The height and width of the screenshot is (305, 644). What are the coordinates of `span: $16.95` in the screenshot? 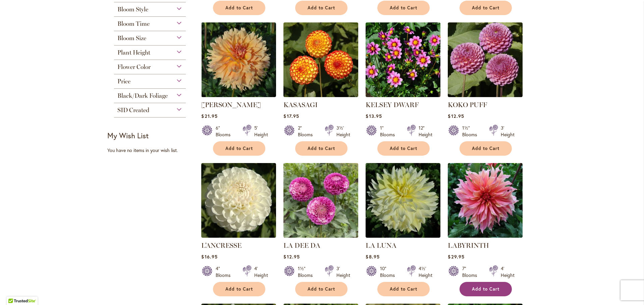 It's located at (209, 257).